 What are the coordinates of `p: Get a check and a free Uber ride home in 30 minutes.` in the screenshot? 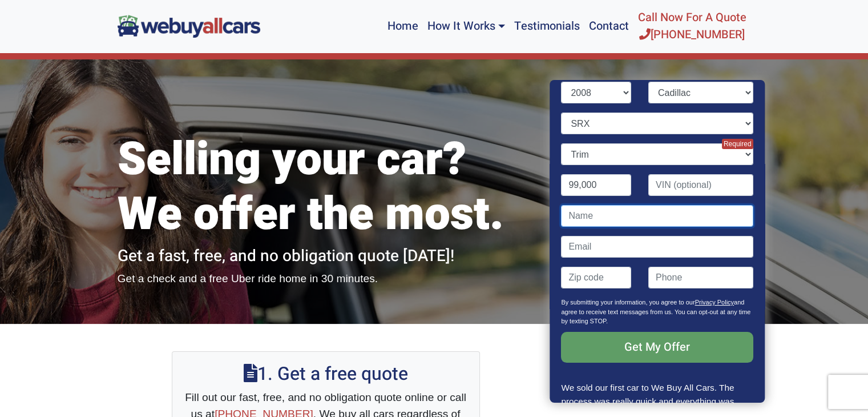 It's located at (326, 279).